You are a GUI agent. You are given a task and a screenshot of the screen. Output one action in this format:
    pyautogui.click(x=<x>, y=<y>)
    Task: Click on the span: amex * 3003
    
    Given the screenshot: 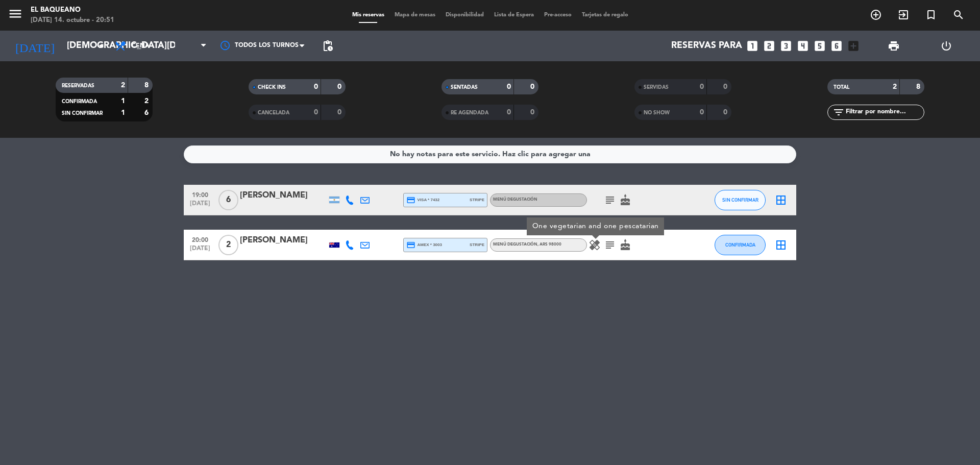 What is the action you would take?
    pyautogui.click(x=424, y=245)
    